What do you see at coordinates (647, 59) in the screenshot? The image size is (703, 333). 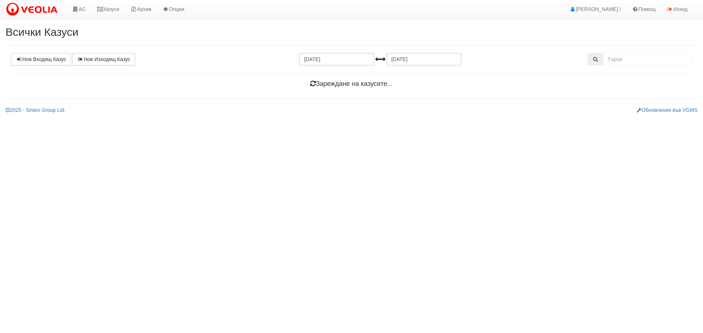 I see `input: Търсене по Идентификатор, Бл/Вх/Ап, Тип, Описание, Моб. Номер, Имейл, Файл, Коментар,` at bounding box center [647, 59].